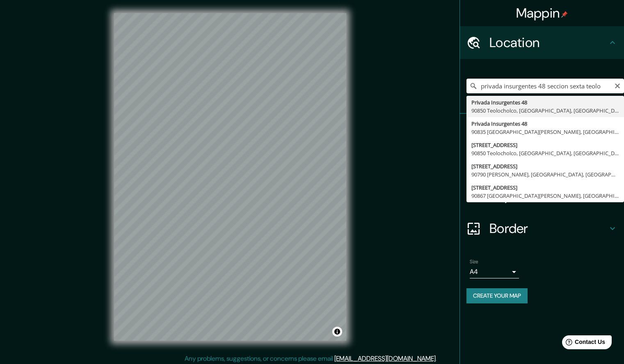 The height and width of the screenshot is (364, 624). I want to click on span: Contact Us, so click(39, 10).